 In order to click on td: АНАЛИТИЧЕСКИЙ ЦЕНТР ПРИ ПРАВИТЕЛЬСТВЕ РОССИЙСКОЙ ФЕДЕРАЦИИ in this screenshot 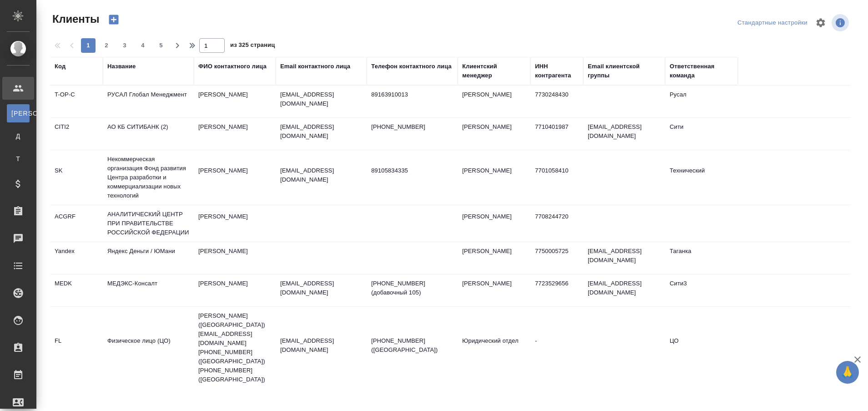, I will do `click(148, 224)`.